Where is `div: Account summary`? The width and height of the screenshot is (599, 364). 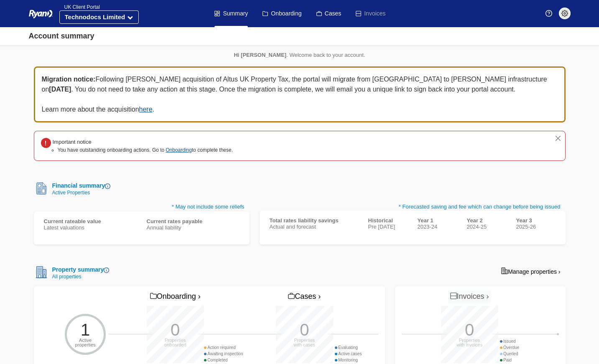
div: Account summary is located at coordinates (62, 36).